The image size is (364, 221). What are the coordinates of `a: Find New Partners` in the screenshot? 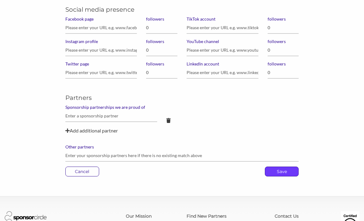 It's located at (207, 216).